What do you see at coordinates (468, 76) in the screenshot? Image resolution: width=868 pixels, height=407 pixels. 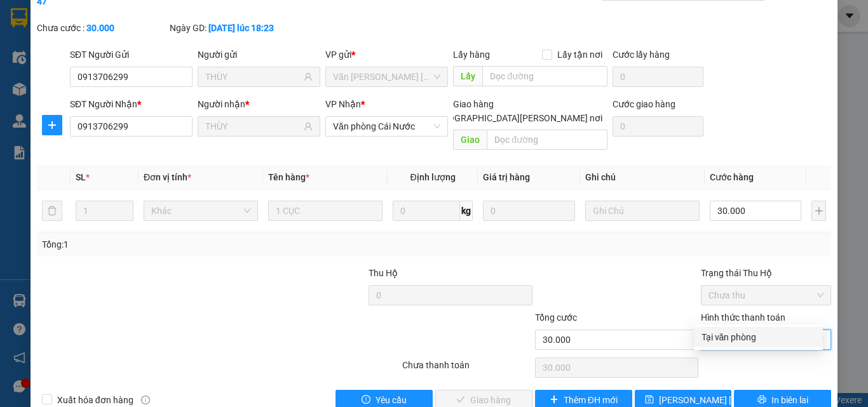 I see `span: Lấy` at bounding box center [468, 76].